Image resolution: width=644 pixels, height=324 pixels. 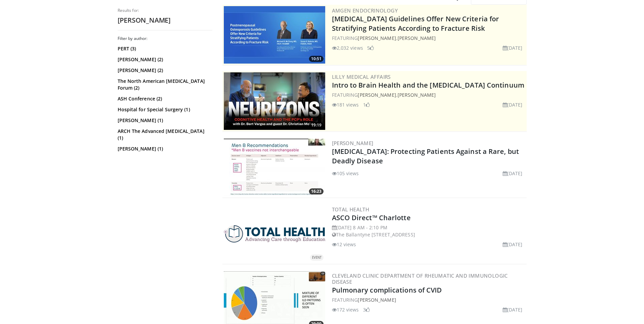 What do you see at coordinates (345, 104) in the screenshot?
I see `li: 181 views` at bounding box center [345, 104].